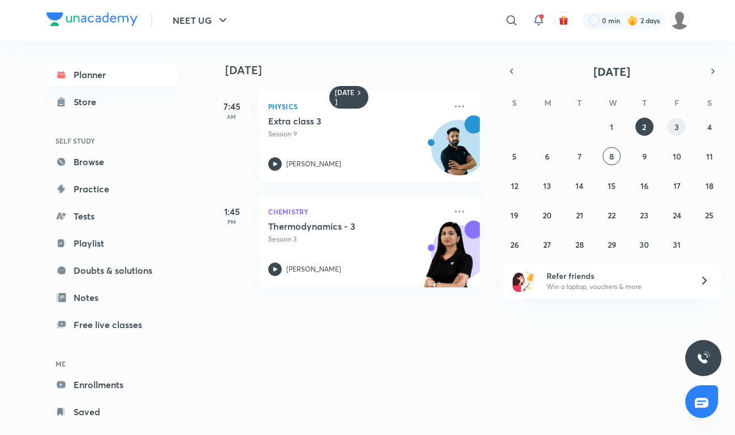 This screenshot has height=435, width=735. Describe the element at coordinates (676, 156) in the screenshot. I see `button: October 10, 2025` at that location.